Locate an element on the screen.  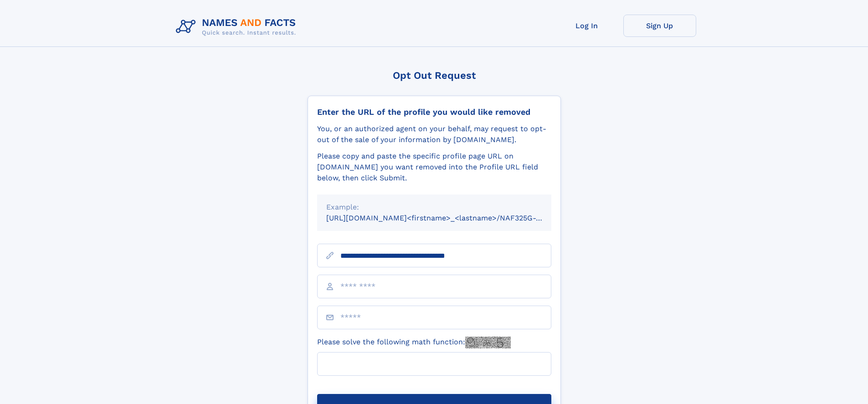
img: Logo Names and Facts is located at coordinates (238, 27).